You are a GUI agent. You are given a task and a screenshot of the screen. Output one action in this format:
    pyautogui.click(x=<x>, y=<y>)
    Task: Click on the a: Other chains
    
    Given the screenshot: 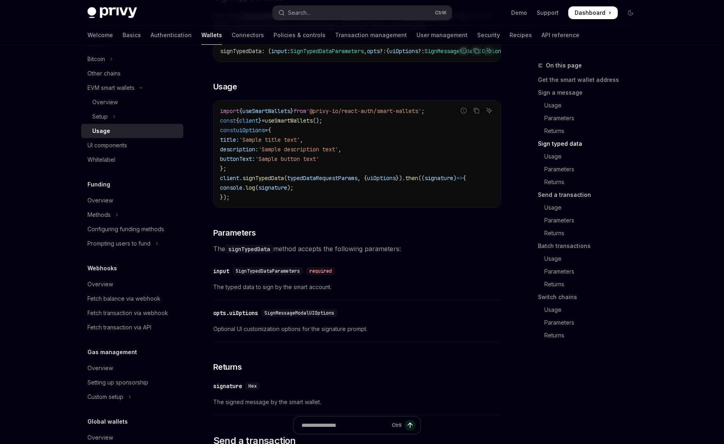 What is the action you would take?
    pyautogui.click(x=132, y=73)
    